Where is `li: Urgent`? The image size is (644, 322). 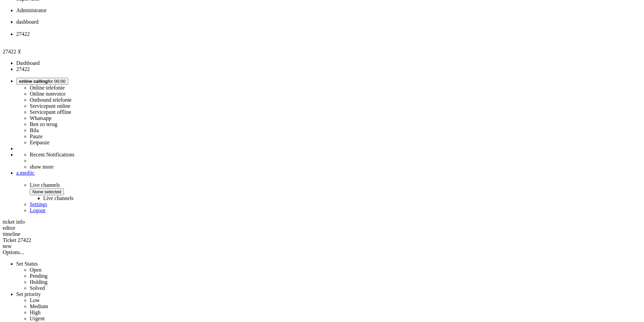 li: Urgent is located at coordinates (335, 319).